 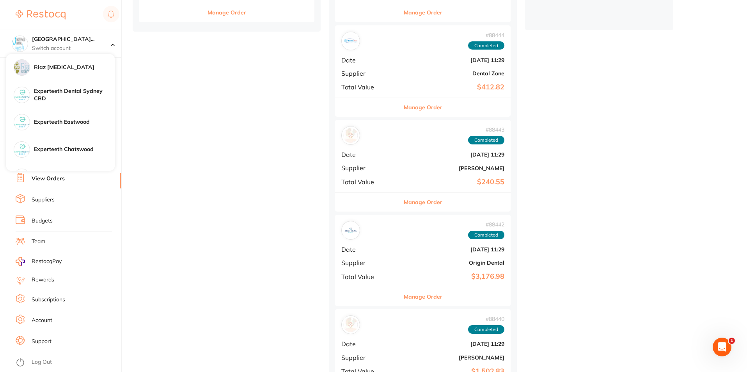 What do you see at coordinates (38, 241) in the screenshot?
I see `a: Team` at bounding box center [38, 241].